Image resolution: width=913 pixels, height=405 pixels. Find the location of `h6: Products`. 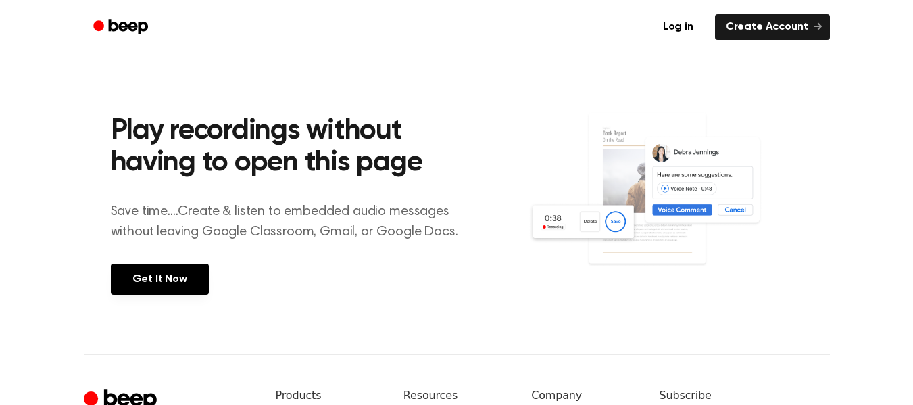

h6: Products is located at coordinates (329, 395).